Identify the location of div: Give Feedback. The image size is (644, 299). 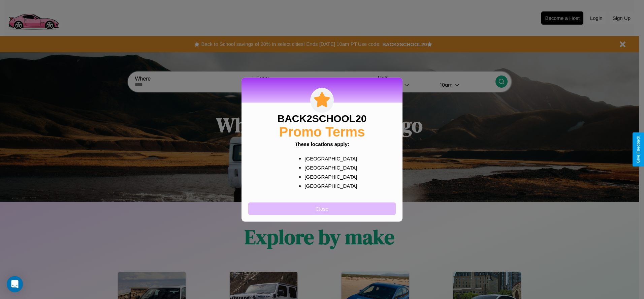
(639, 149).